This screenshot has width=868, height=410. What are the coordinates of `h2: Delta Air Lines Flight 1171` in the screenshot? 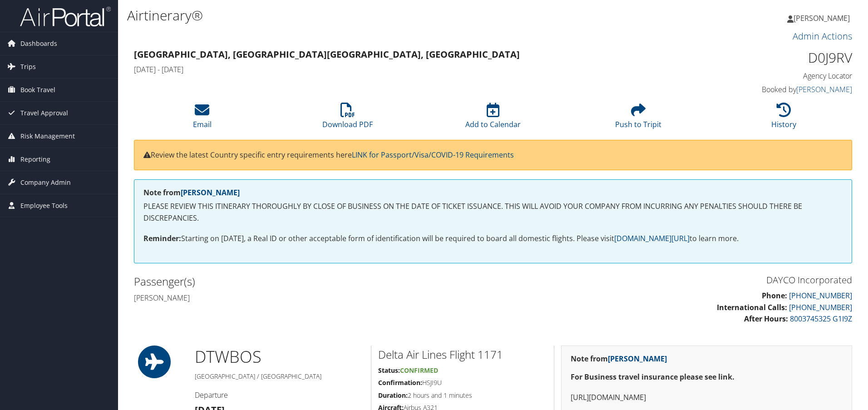 It's located at (463, 355).